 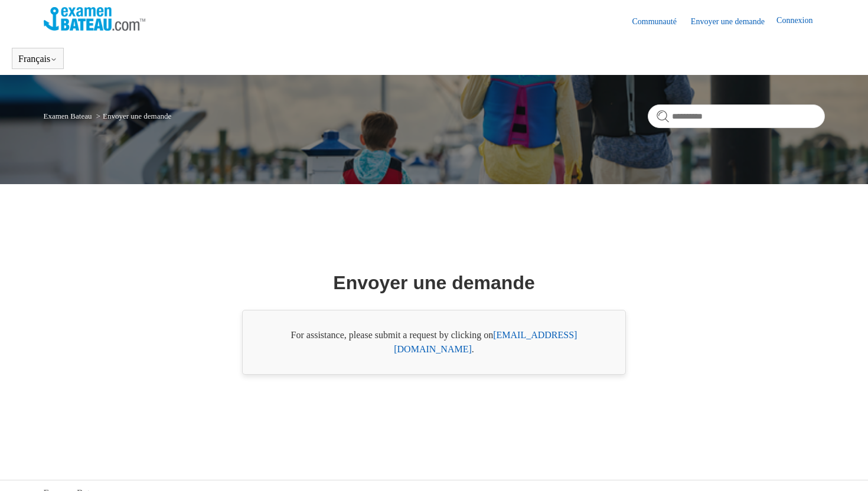 What do you see at coordinates (660, 21) in the screenshot?
I see `a: Communauté` at bounding box center [660, 21].